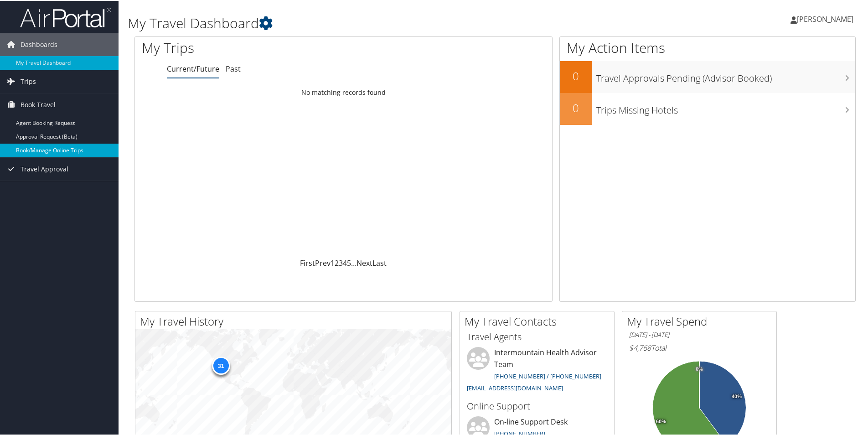  Describe the element at coordinates (44, 168) in the screenshot. I see `span: Travel Approval` at that location.